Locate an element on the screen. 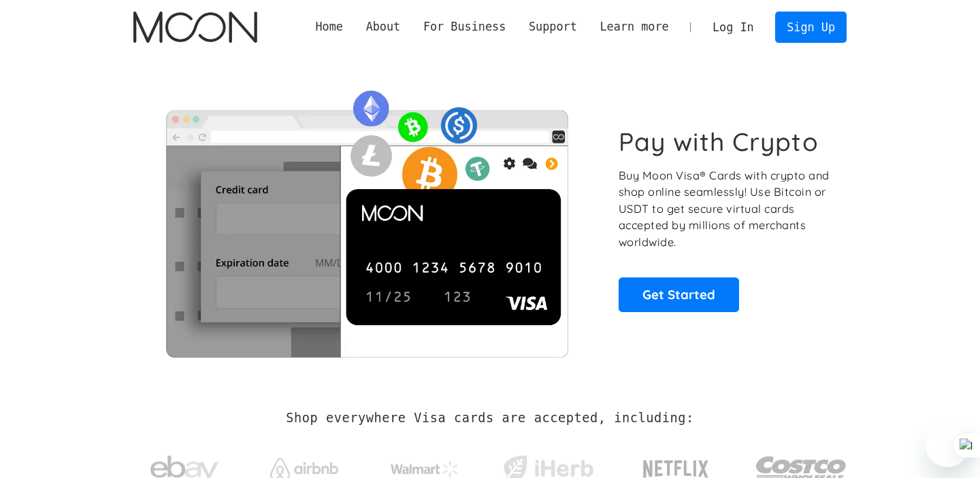 The height and width of the screenshot is (478, 980). a: Get Started is located at coordinates (679, 295).